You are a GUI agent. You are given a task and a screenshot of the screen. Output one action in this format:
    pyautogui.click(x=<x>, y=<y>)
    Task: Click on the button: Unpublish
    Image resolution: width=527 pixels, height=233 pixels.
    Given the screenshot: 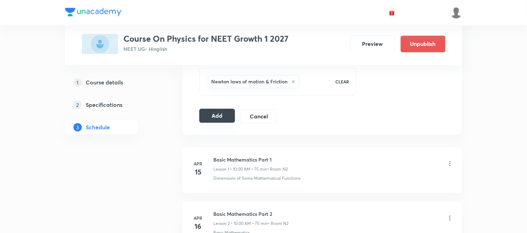 What is the action you would take?
    pyautogui.click(x=423, y=44)
    